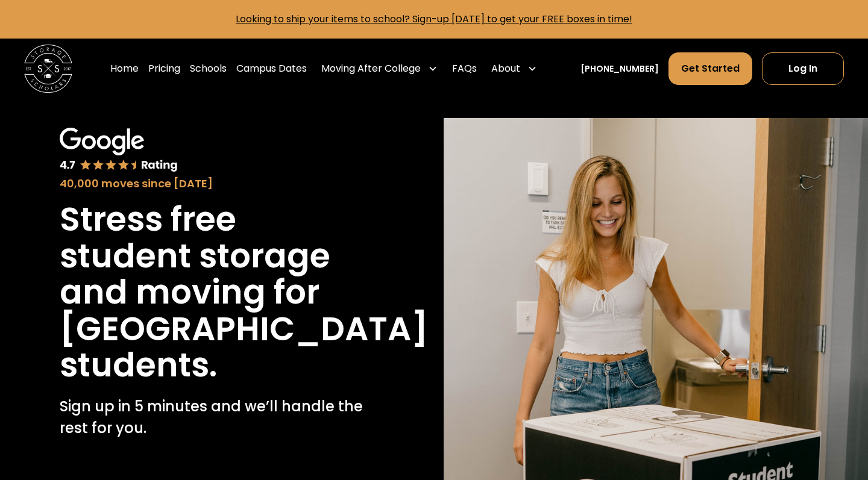 The width and height of the screenshot is (868, 480). Describe the element at coordinates (164, 68) in the screenshot. I see `a: Pricing` at that location.